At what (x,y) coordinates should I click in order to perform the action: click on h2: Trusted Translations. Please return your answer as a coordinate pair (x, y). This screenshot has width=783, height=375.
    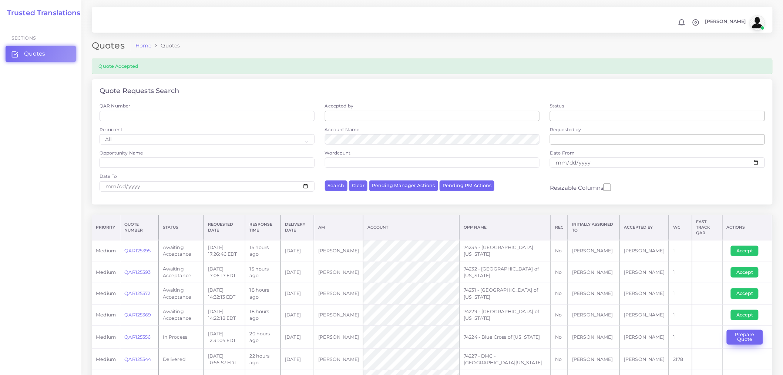
    Looking at the image, I should click on (41, 13).